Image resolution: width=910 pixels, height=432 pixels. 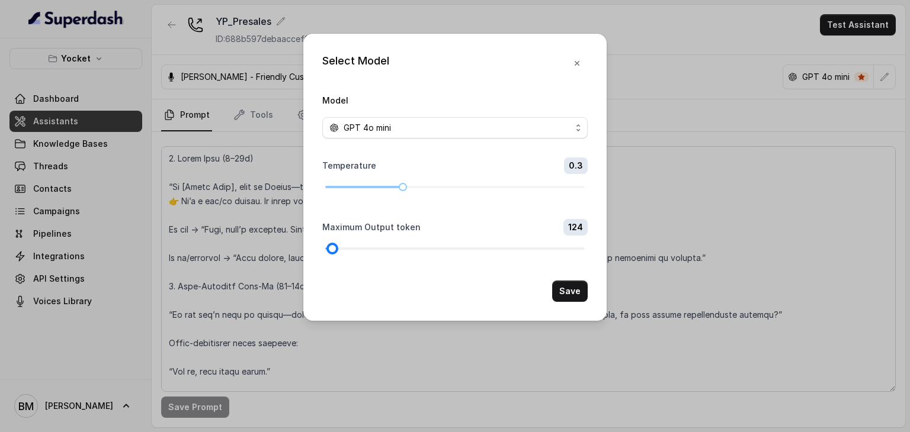 I want to click on button: openai logoGPT 4o mini, so click(x=455, y=128).